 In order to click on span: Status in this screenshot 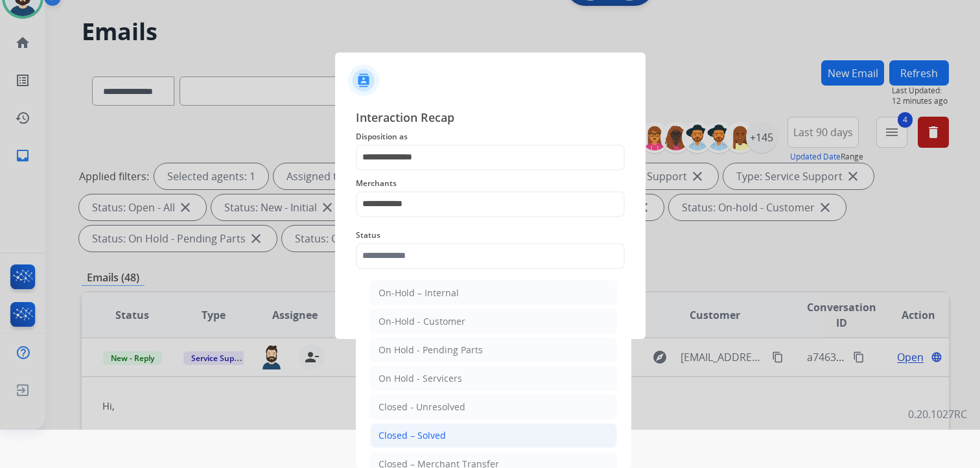, I will do `click(490, 235)`.